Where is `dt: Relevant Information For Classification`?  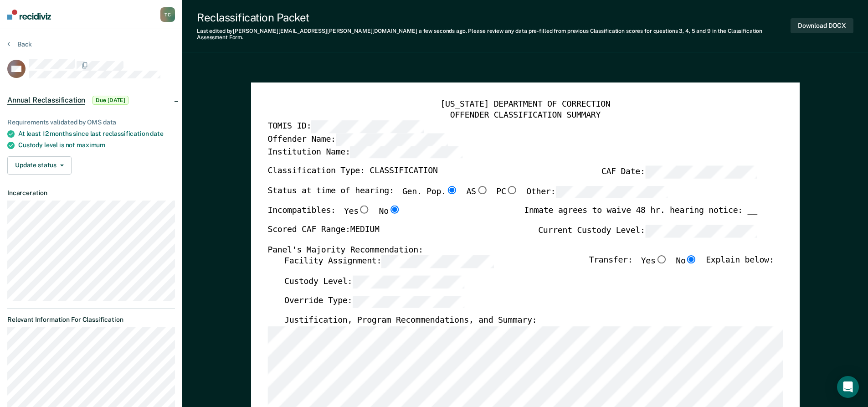 dt: Relevant Information For Classification is located at coordinates (91, 319).